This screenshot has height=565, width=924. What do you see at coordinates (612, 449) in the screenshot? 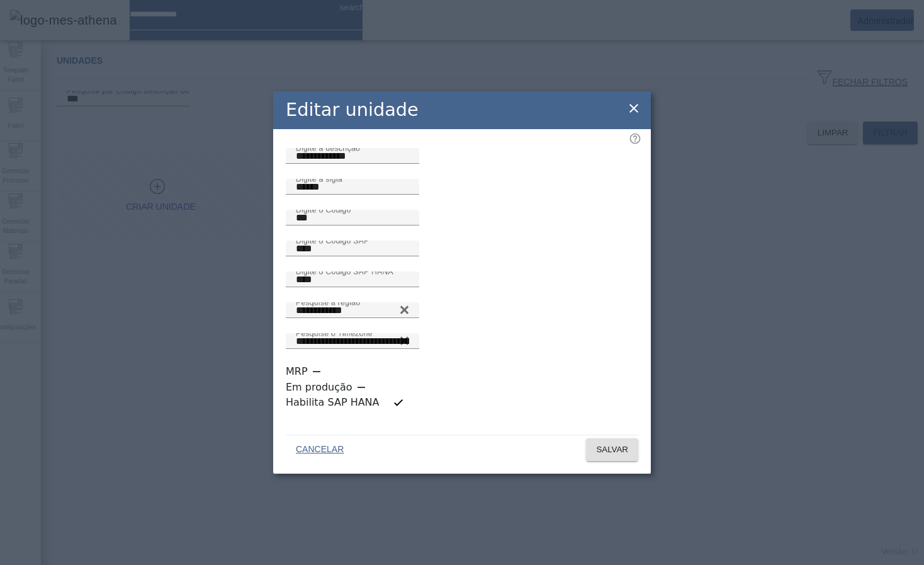
I see `span: SALVAR` at bounding box center [612, 449].